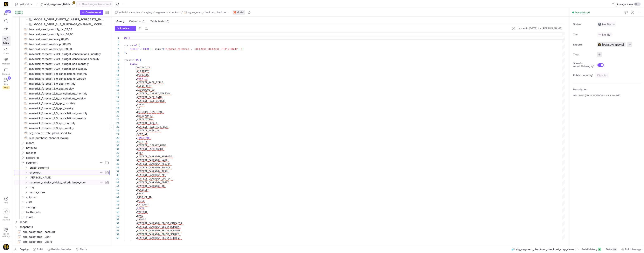  Describe the element at coordinates (140, 153) in the screenshot. I see `span: STEP` at that location.